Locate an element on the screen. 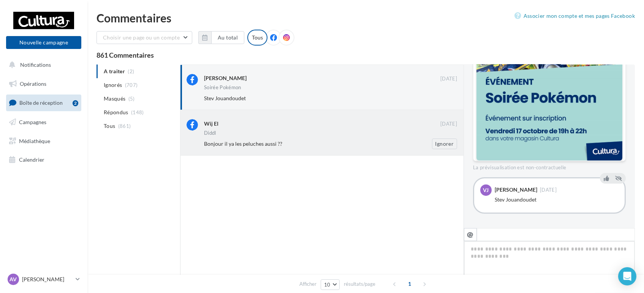 This screenshot has width=644, height=293. div: La prévisualisation est non-contractuelle is located at coordinates (550, 167).